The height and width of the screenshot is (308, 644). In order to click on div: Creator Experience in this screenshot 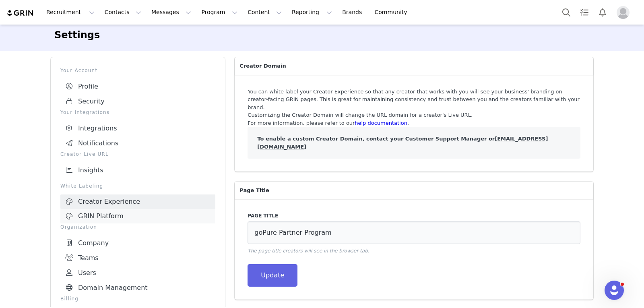, I will do `click(138, 202)`.